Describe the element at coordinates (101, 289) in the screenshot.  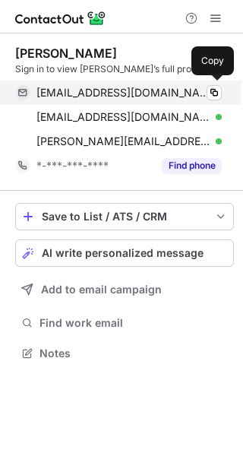
I see `span: Add to email campaign` at that location.